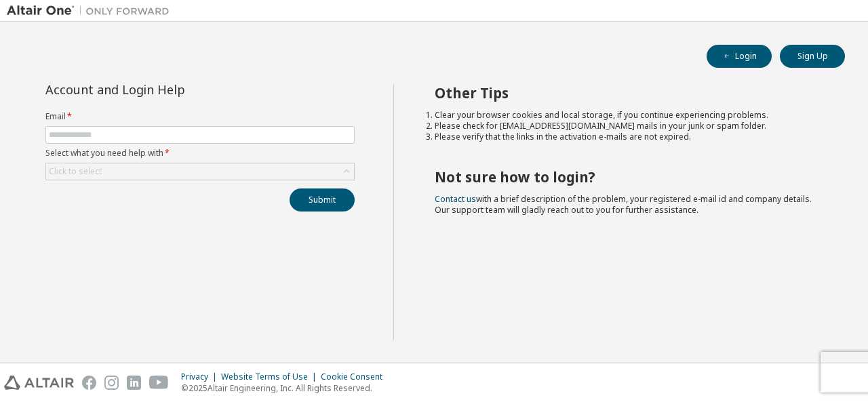 This screenshot has height=402, width=868. Describe the element at coordinates (739, 56) in the screenshot. I see `button: Login` at that location.